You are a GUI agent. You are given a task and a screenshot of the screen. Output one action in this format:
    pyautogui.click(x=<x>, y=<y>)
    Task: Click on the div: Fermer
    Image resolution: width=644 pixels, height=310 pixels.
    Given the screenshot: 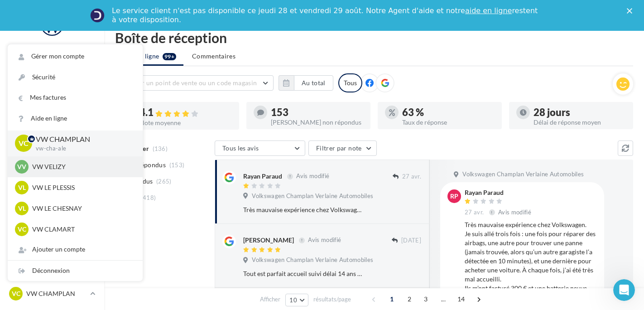 What is the action you would take?
    pyautogui.click(x=631, y=11)
    